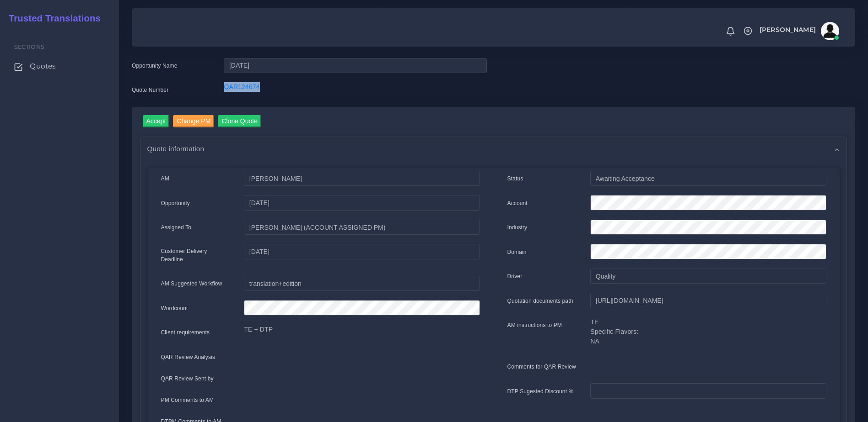  What do you see at coordinates (187, 401) in the screenshot?
I see `label: PM Comments to AM` at bounding box center [187, 401].